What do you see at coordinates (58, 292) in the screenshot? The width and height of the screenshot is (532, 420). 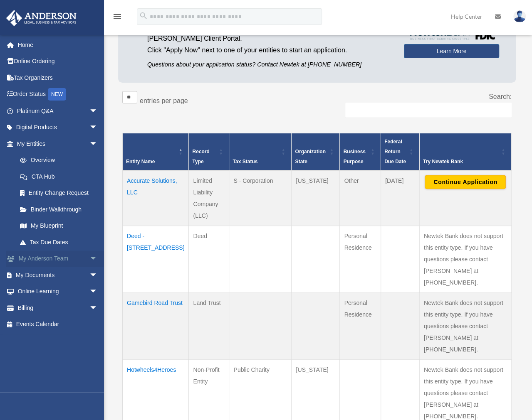 I see `a: Online Learningarrow_drop_down` at bounding box center [58, 292].